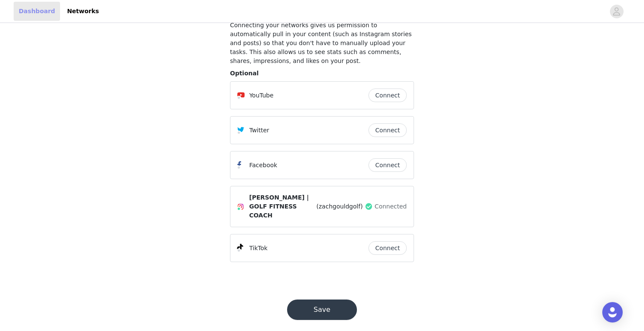  Describe the element at coordinates (83, 11) in the screenshot. I see `a: Networks` at that location.